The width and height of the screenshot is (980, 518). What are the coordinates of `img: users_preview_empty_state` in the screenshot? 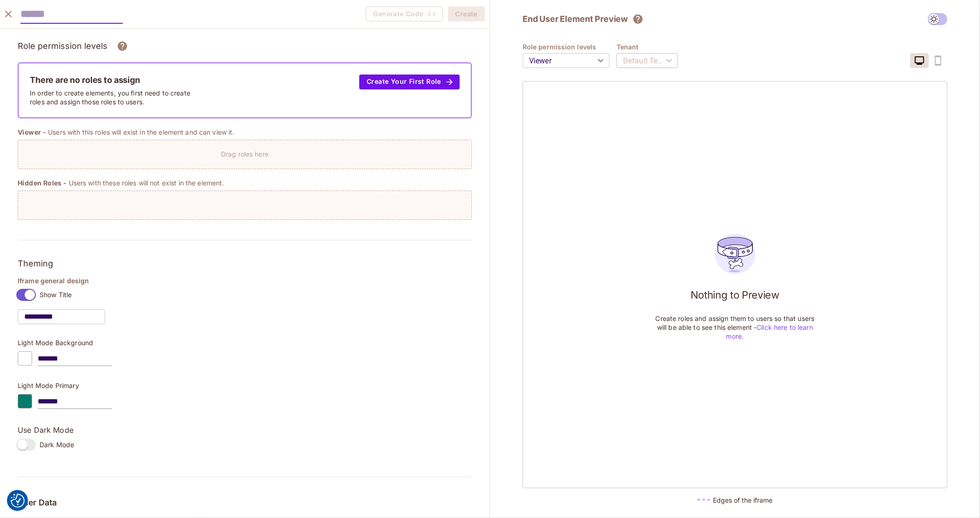 It's located at (735, 254).